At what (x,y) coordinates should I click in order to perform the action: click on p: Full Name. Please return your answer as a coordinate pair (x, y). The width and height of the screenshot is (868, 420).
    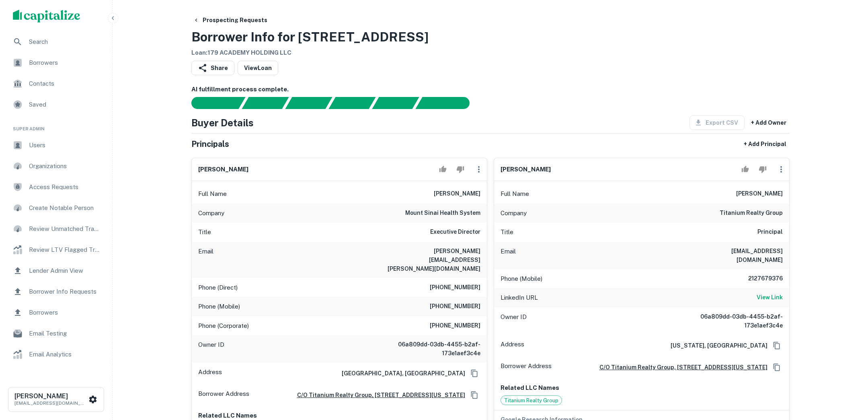
    Looking at the image, I should click on (212, 194).